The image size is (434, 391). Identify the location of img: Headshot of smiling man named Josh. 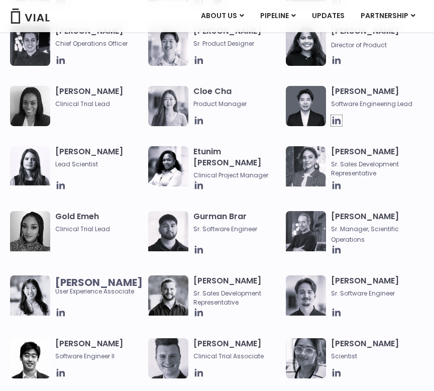
(30, 46).